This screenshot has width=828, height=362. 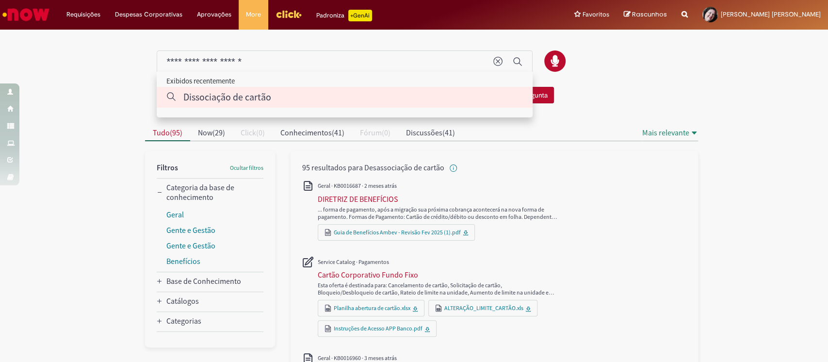 I want to click on span: Aprovações, so click(x=214, y=15).